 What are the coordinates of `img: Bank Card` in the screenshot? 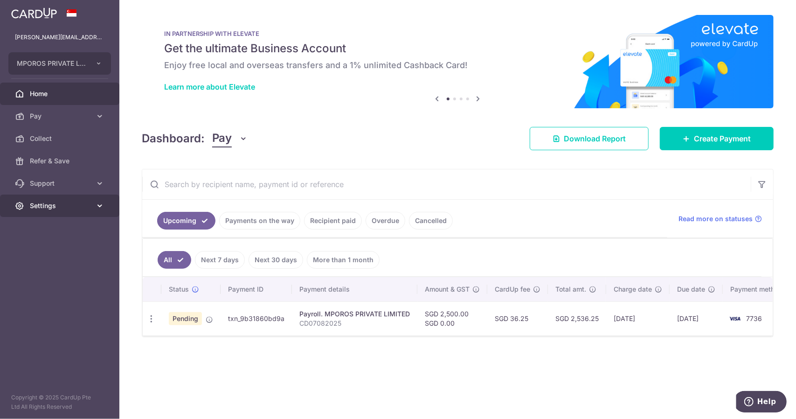 It's located at (735, 318).